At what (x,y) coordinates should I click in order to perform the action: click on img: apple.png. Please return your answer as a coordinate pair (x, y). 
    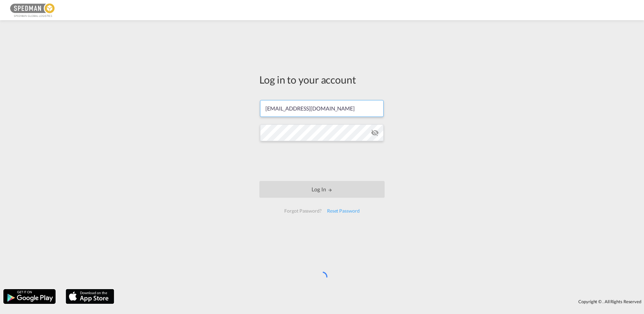
    Looking at the image, I should click on (90, 297).